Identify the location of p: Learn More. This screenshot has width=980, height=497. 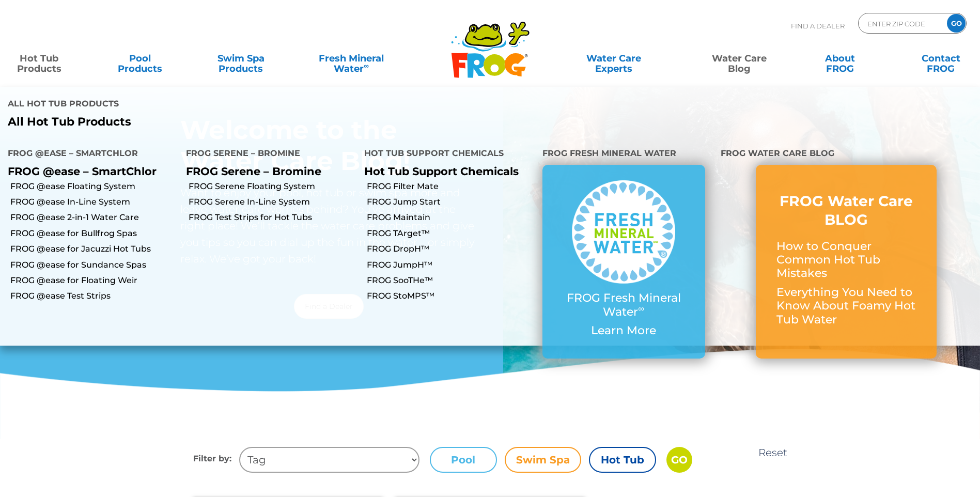
(624, 331).